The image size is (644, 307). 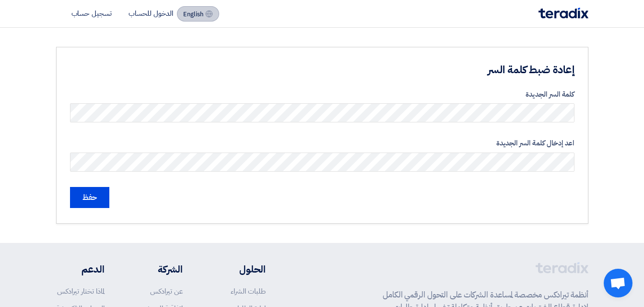 I want to click on li: الدعم, so click(x=80, y=270).